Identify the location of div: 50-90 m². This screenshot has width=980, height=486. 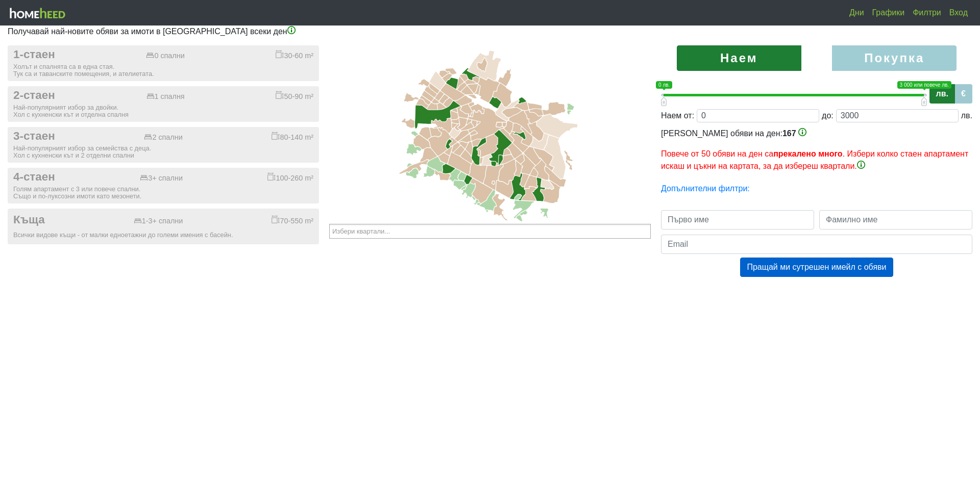
(295, 96).